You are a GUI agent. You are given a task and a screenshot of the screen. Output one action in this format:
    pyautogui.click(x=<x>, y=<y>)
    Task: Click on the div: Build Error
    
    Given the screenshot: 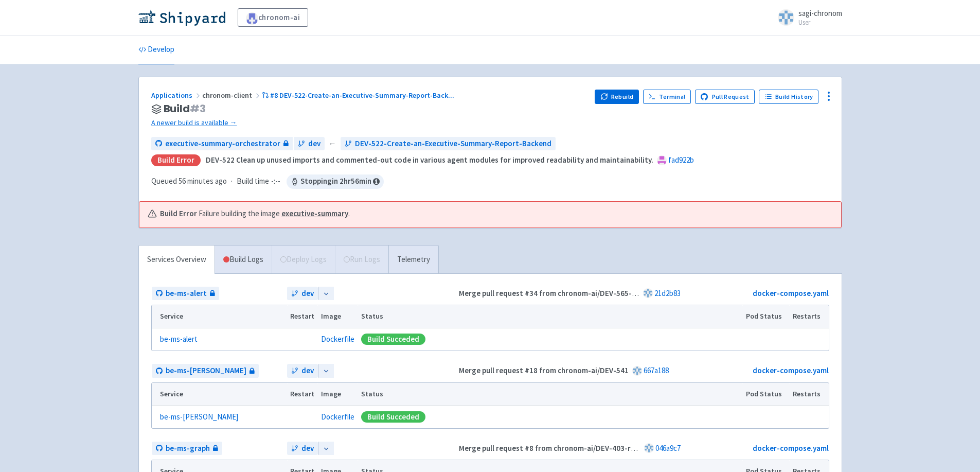 What is the action you would take?
    pyautogui.click(x=176, y=160)
    